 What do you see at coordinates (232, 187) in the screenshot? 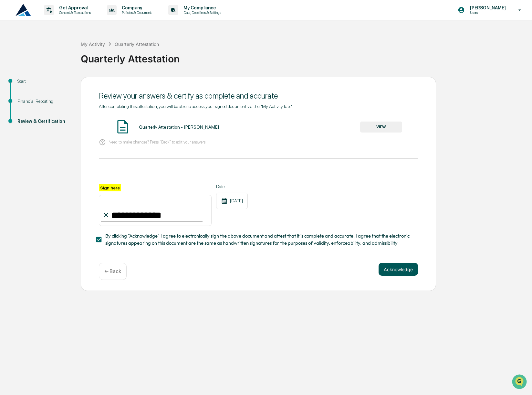
I see `label: Date` at bounding box center [232, 187].